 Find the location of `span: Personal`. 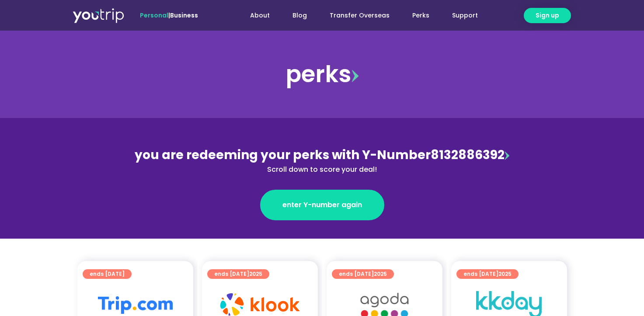

span: Personal is located at coordinates (154, 16).